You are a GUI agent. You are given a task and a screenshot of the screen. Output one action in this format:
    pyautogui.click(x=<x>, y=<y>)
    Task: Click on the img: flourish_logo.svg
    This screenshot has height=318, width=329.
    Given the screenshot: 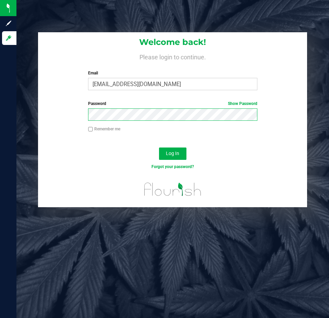 What is the action you would take?
    pyautogui.click(x=173, y=189)
    